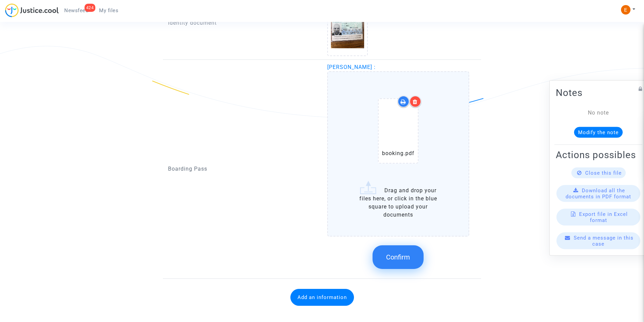 The image size is (644, 322). What do you see at coordinates (599, 154) in the screenshot?
I see `h2: Actions possibles` at bounding box center [599, 154].